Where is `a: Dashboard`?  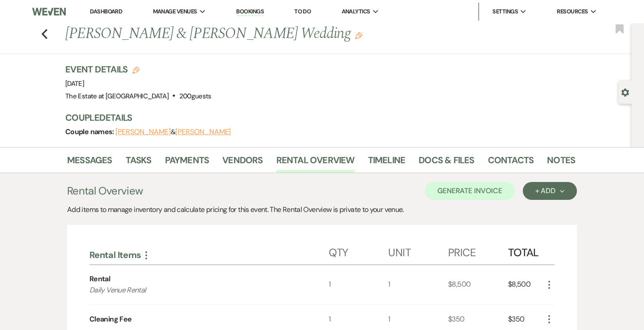
a: Dashboard is located at coordinates (106, 11).